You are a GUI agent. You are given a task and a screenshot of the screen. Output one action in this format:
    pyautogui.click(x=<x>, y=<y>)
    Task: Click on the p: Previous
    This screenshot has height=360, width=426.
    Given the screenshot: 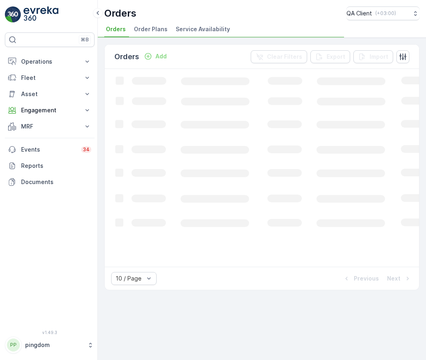 What is the action you would take?
    pyautogui.click(x=366, y=279)
    